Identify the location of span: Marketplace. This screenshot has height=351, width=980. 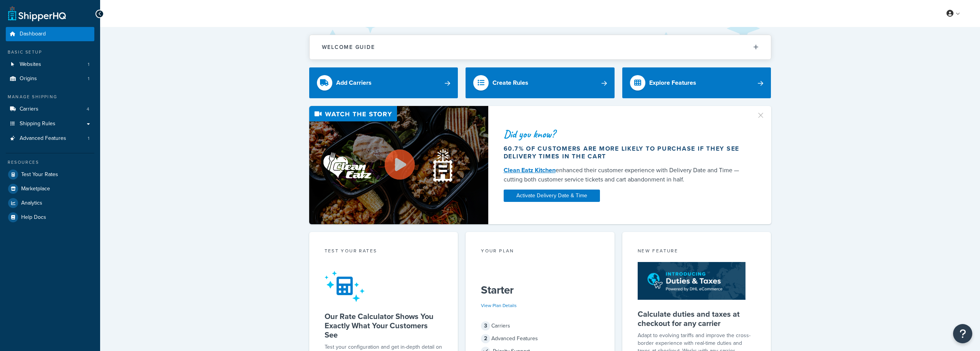
(36, 189).